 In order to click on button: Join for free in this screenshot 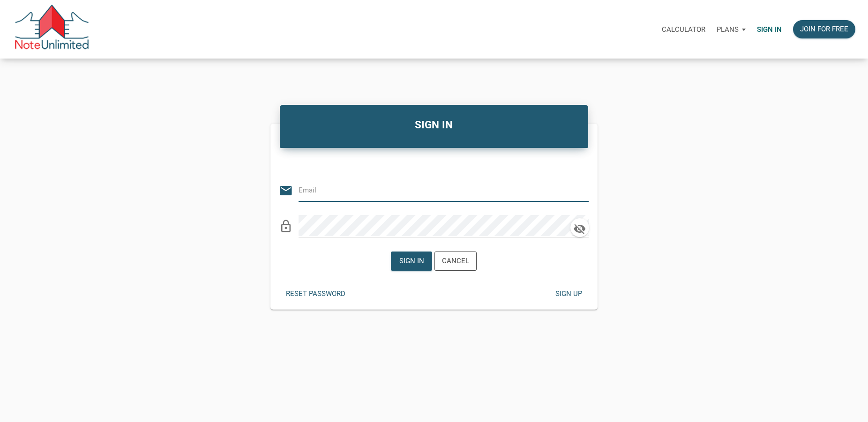, I will do `click(824, 29)`.